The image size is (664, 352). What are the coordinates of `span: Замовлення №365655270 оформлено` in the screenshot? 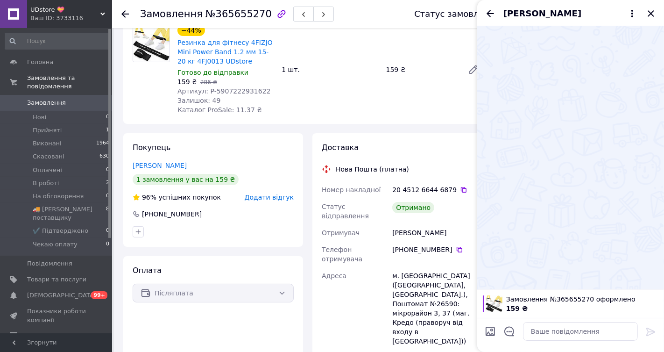 It's located at (583, 299).